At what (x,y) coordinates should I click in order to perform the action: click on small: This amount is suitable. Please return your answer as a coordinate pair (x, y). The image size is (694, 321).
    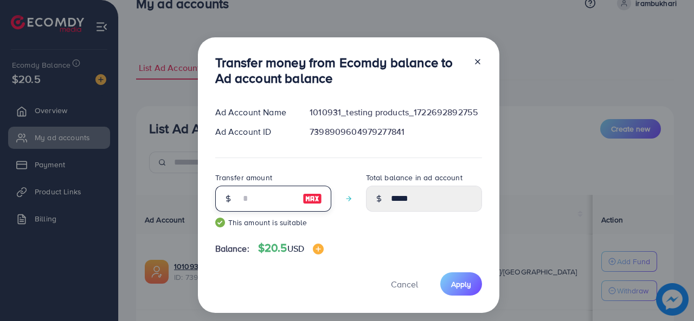
    Looking at the image, I should click on (273, 223).